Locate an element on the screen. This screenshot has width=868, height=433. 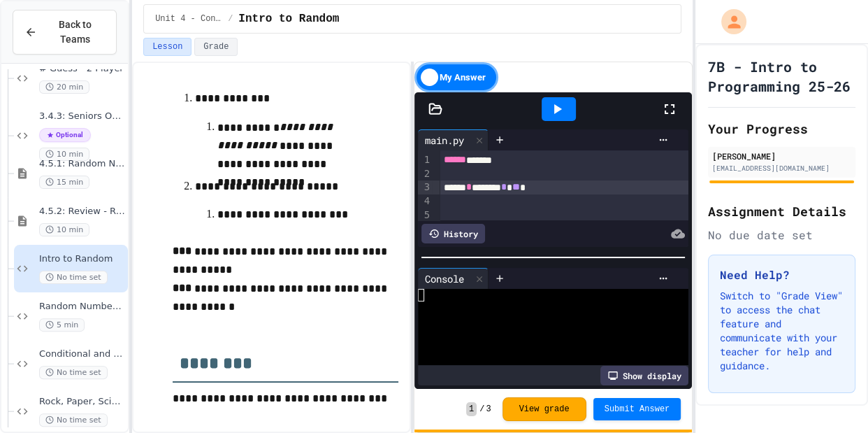
h2: Assignment Details is located at coordinates (781, 211).